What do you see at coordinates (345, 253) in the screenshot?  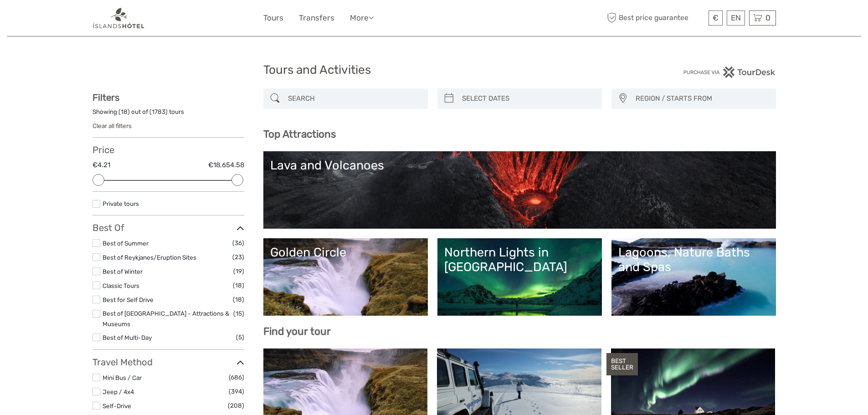 I see `div: Golden Circle` at bounding box center [345, 253].